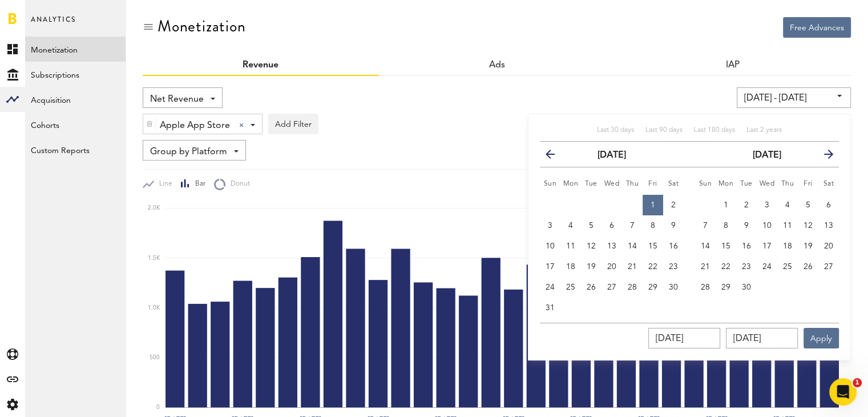 This screenshot has height=417, width=868. Describe the element at coordinates (188, 152) in the screenshot. I see `span: Group by Platform` at that location.